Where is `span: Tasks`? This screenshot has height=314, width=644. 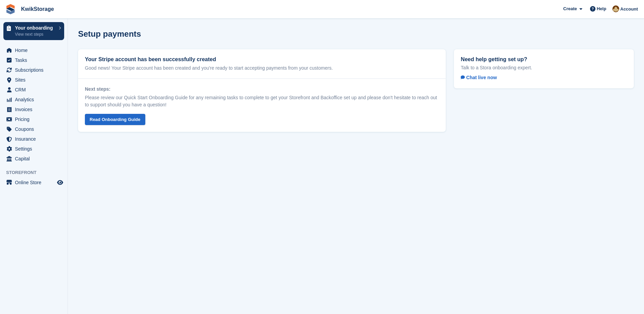 span: Tasks is located at coordinates (35, 60).